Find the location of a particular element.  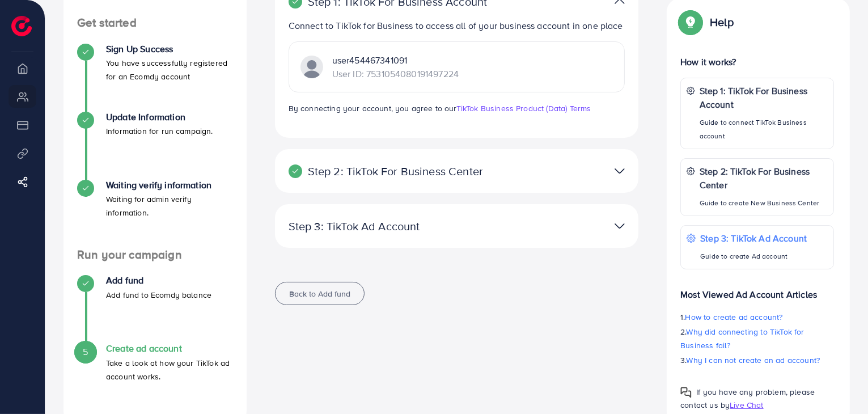

p: How it works? is located at coordinates (757, 62).